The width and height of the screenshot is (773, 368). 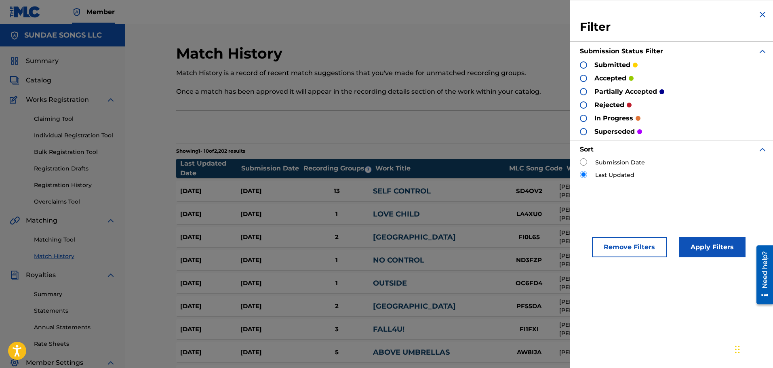 What do you see at coordinates (75, 344) in the screenshot?
I see `a: Rate Sheets` at bounding box center [75, 344].